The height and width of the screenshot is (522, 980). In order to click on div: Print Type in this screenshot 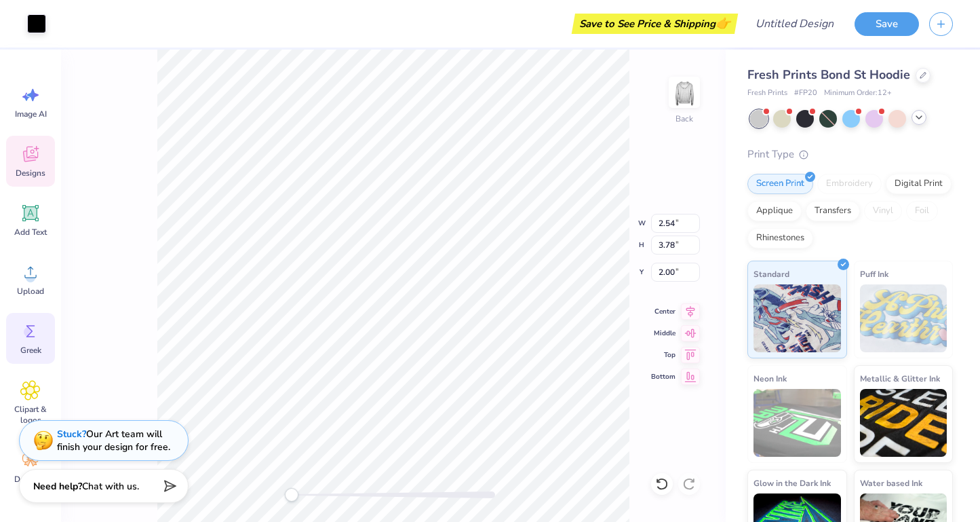, I will do `click(850, 154)`.